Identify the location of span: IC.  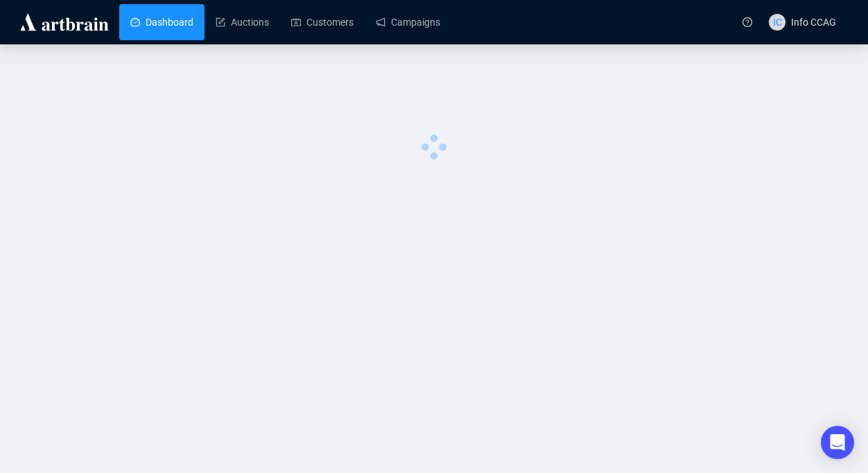
(777, 22).